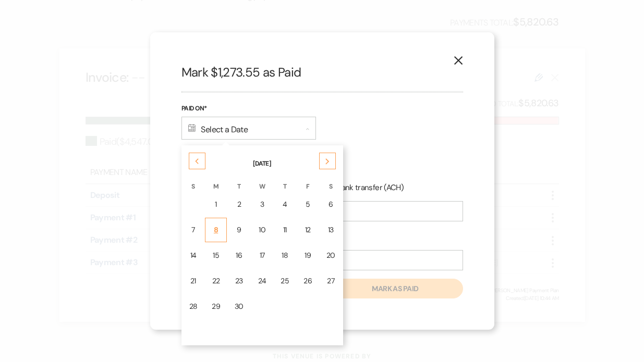 The image size is (644, 362). Describe the element at coordinates (262, 180) in the screenshot. I see `th: W` at that location.